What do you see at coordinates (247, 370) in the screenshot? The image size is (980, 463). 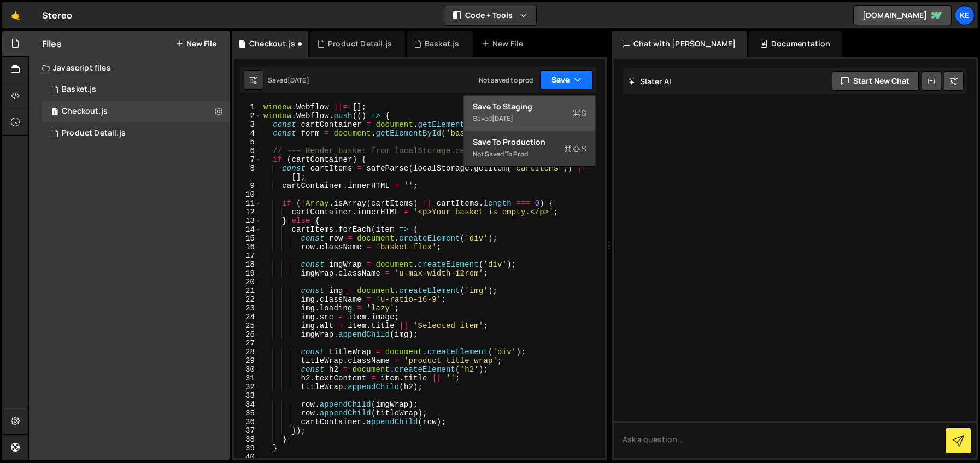 I see `div: 30` at bounding box center [247, 370].